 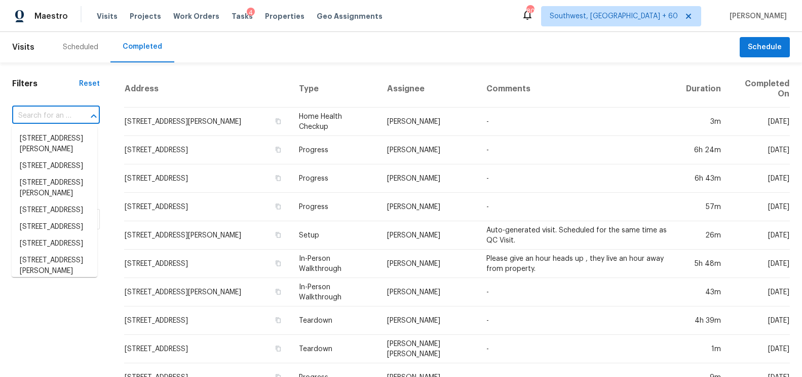 I want to click on div: 4, so click(x=251, y=13).